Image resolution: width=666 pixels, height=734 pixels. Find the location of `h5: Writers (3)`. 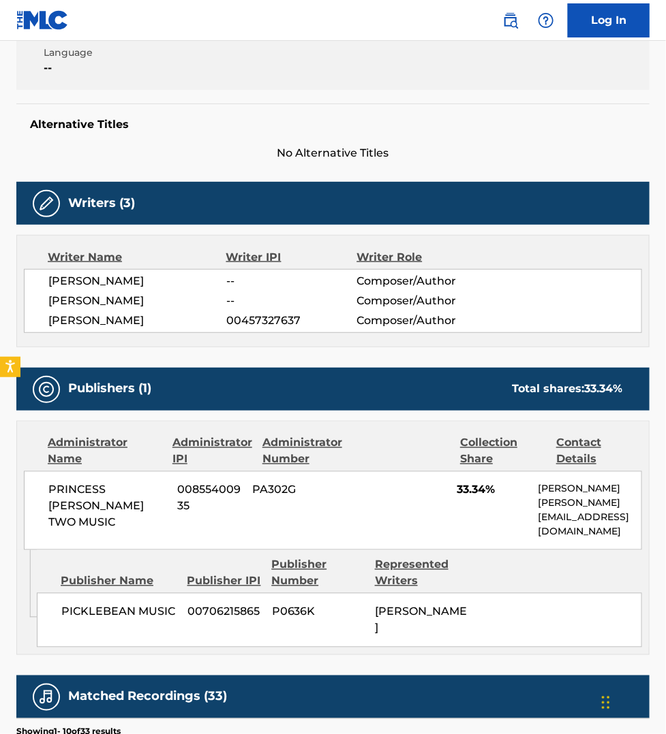

h5: Writers (3) is located at coordinates (102, 203).